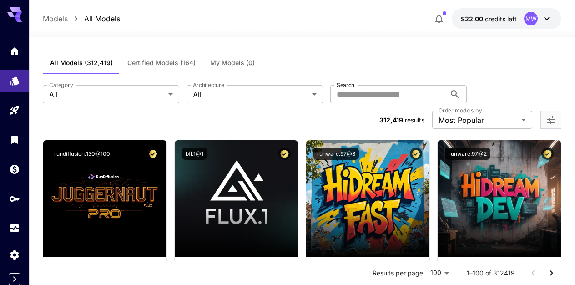 The width and height of the screenshot is (575, 285). Describe the element at coordinates (61, 85) in the screenshot. I see `label: Category` at that location.